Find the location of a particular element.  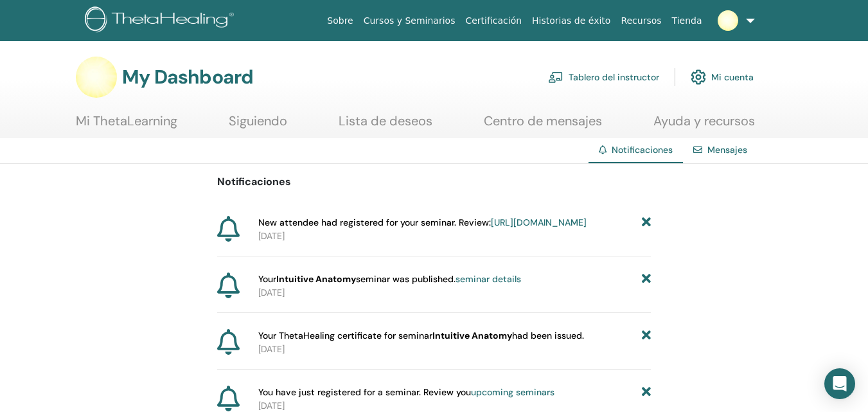

img: cog.svg is located at coordinates (698, 77).